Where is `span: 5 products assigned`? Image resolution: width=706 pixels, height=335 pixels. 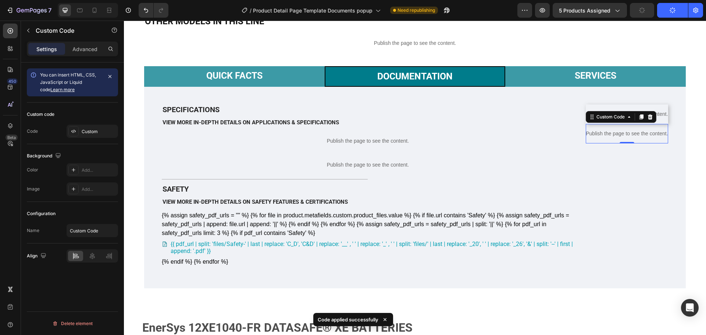 span: 5 products assigned is located at coordinates (585, 10).